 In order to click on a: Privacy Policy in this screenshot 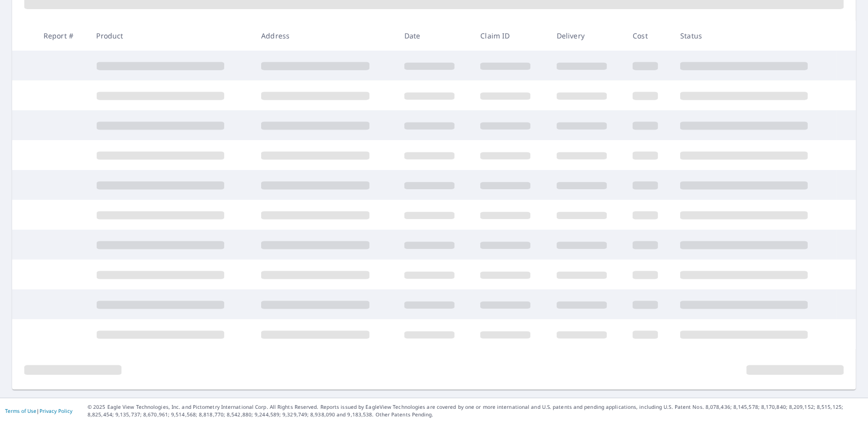, I will do `click(55, 411)`.